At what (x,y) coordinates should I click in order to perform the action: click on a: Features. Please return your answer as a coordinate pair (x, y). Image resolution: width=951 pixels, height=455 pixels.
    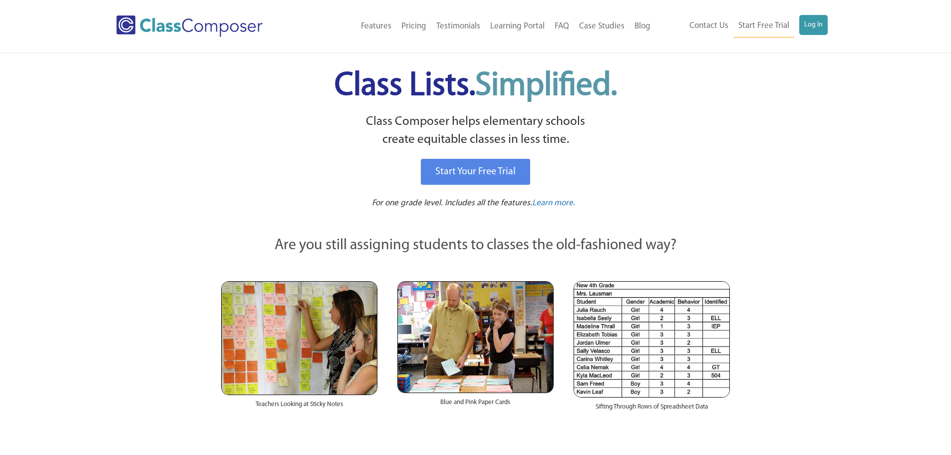
    Looking at the image, I should click on (376, 26).